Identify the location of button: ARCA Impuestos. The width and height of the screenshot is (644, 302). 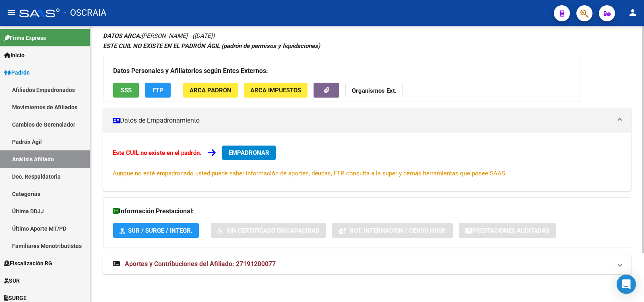
(276, 90).